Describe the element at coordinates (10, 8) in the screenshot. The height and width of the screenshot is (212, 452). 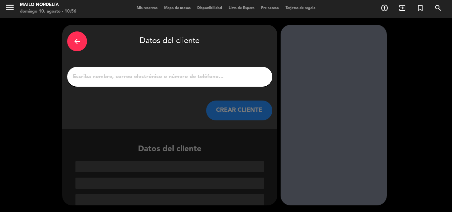
I see `button: menu` at that location.